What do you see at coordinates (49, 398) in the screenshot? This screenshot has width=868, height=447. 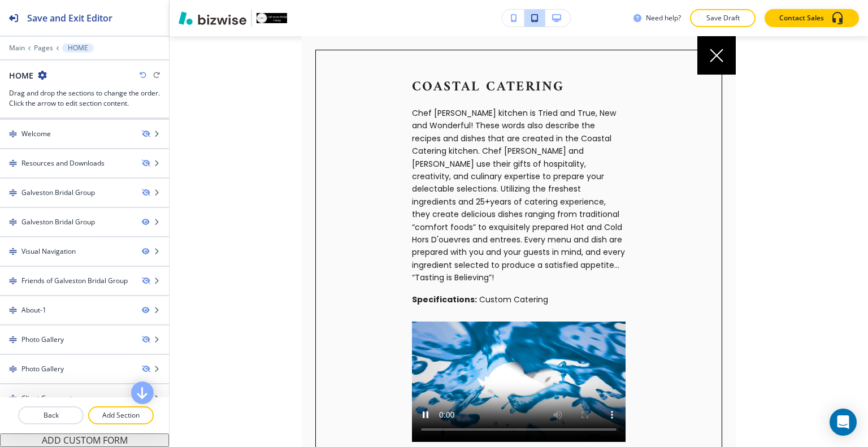 I see `div: Client Comments` at bounding box center [49, 398].